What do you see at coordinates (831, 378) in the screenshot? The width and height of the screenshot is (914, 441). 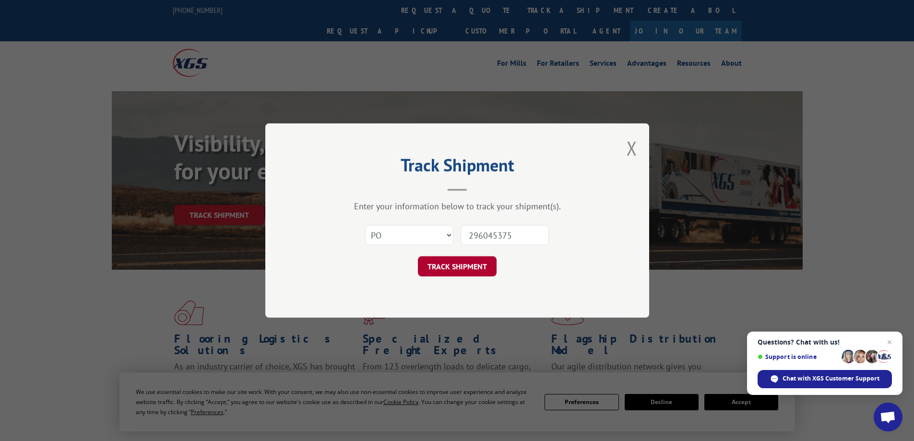 I see `span: Chat with XGS Customer Support` at bounding box center [831, 378].